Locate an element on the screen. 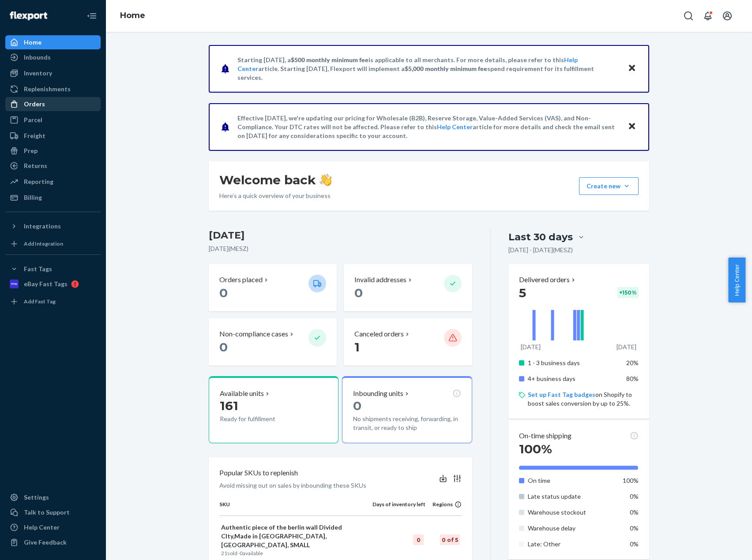 The width and height of the screenshot is (752, 560). div: Talk to Support is located at coordinates (47, 512).